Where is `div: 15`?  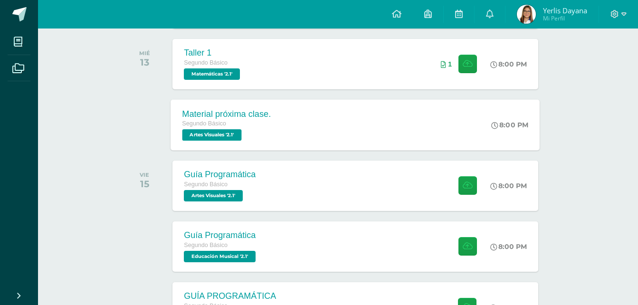 div: 15 is located at coordinates (144, 184).